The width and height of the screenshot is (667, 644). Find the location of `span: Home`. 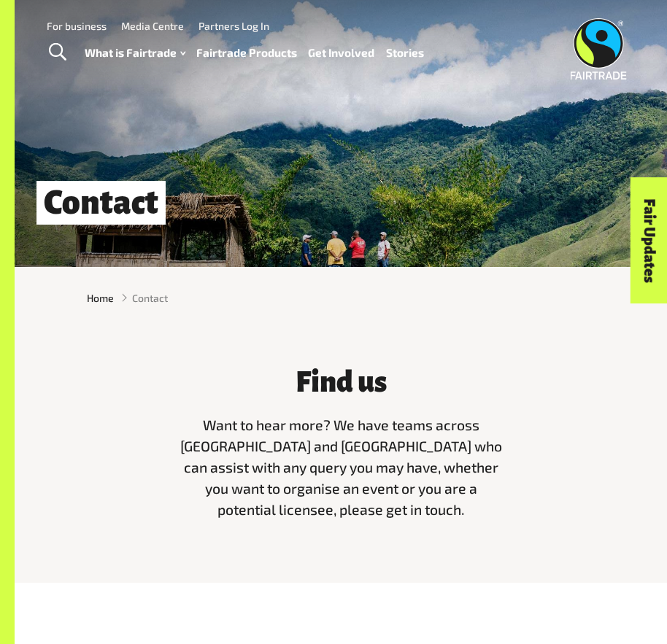

span: Home is located at coordinates (100, 298).